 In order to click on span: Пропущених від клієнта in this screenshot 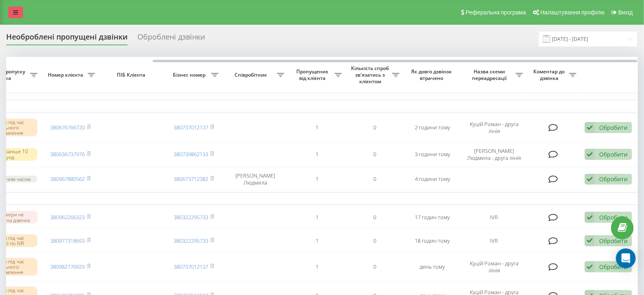, I will do `click(313, 75)`.